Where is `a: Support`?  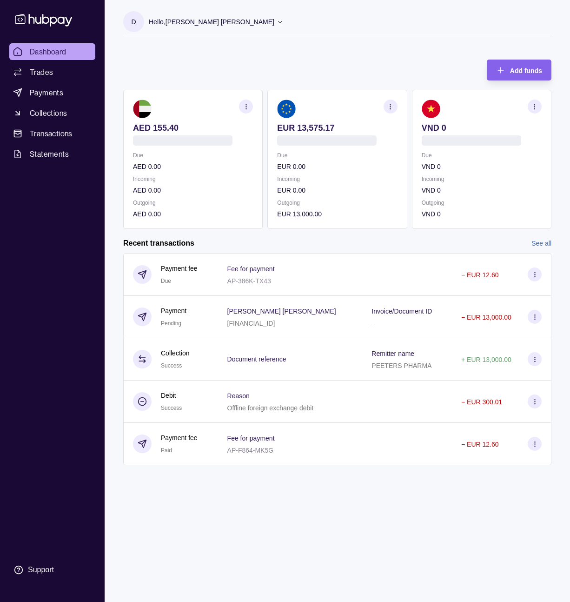
a: Support is located at coordinates (52, 569).